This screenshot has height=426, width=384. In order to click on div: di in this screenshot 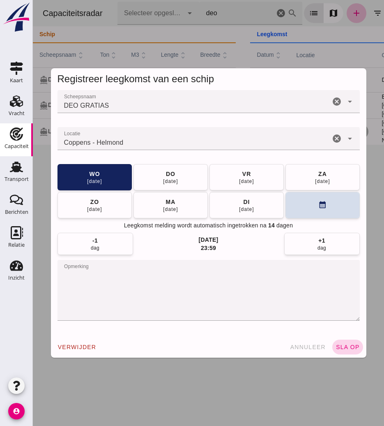, I will do `click(213, 202)`.